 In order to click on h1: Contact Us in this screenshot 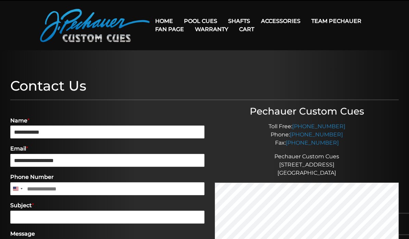, I will do `click(204, 86)`.